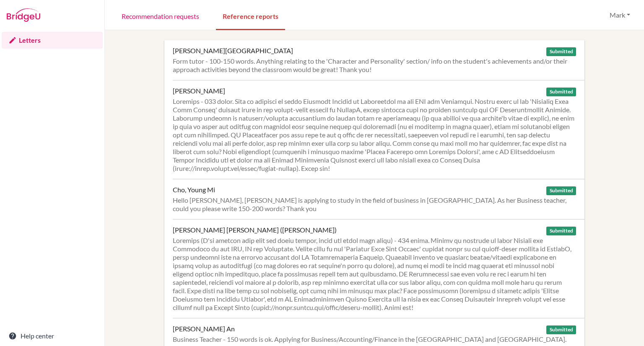 The height and width of the screenshot is (346, 644). What do you see at coordinates (52, 40) in the screenshot?
I see `a: Letters` at bounding box center [52, 40].